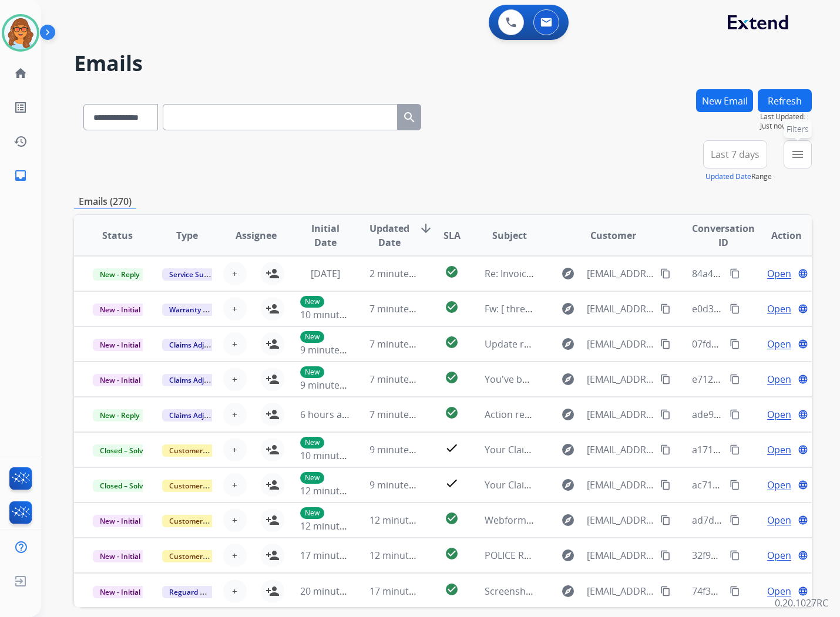 The image size is (840, 617). I want to click on span: New - Reply, so click(119, 415).